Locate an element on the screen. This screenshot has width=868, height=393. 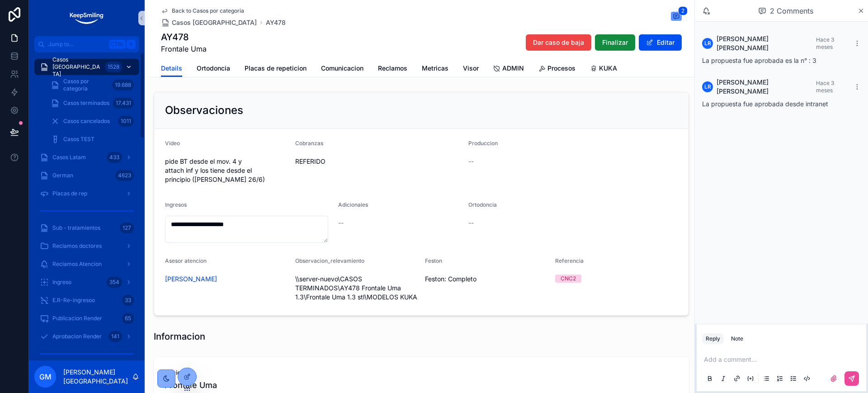
span: Comunicacion is located at coordinates (342, 69).